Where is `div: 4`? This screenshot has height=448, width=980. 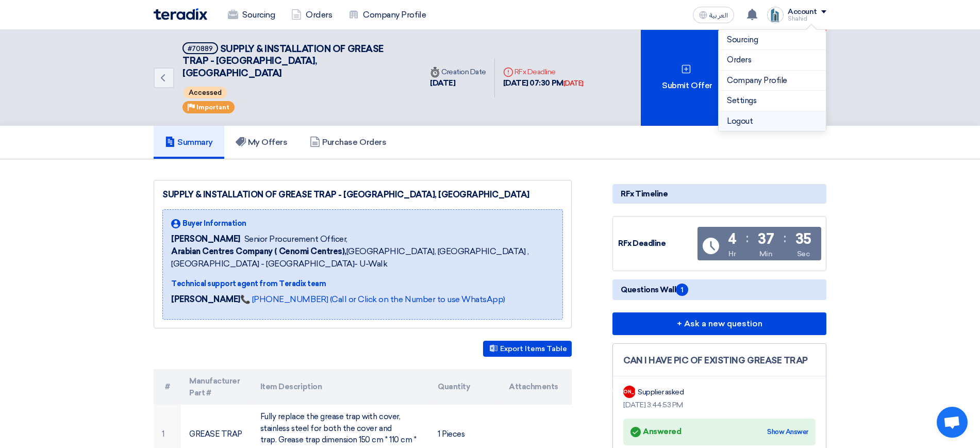
div: 4 is located at coordinates (732, 239).